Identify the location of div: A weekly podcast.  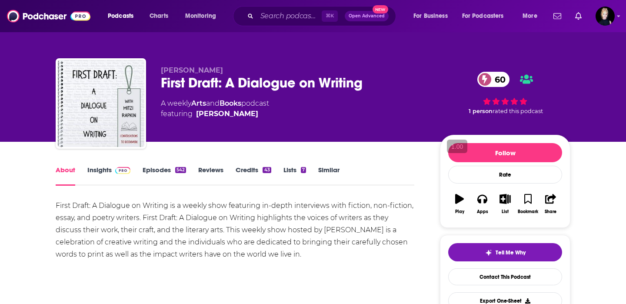
(215, 109).